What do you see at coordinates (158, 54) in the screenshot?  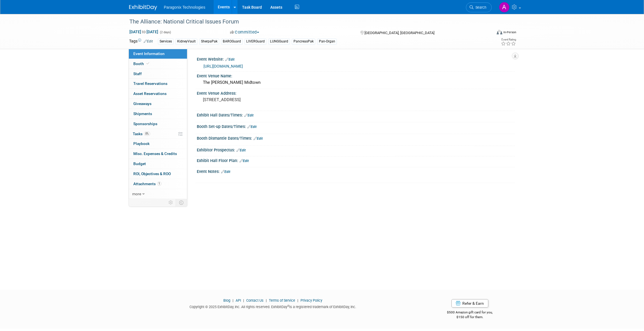 I see `a: Event Information` at bounding box center [158, 54].